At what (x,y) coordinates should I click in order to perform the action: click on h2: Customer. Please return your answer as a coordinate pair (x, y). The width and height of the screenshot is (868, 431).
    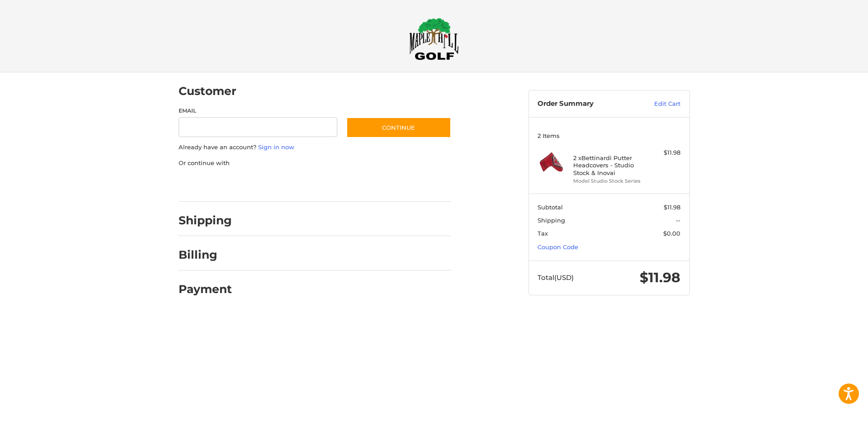
    Looking at the image, I should click on (208, 91).